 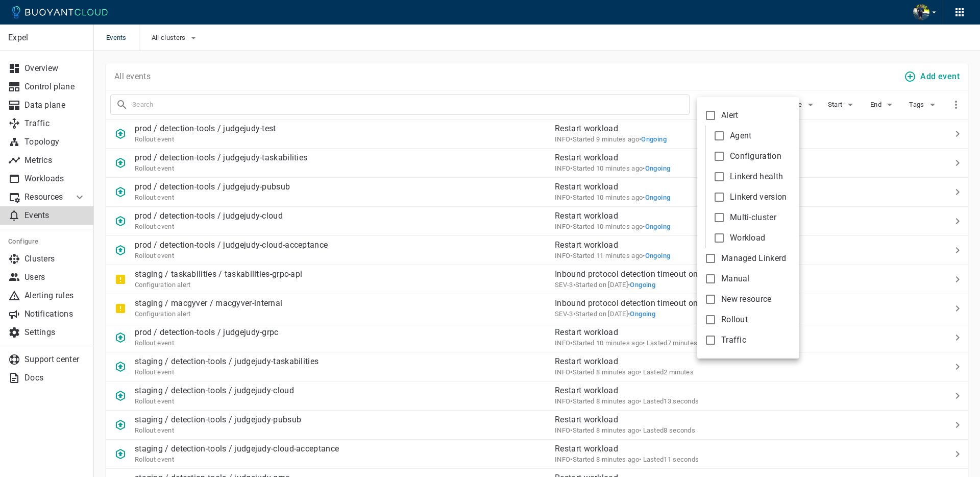 What do you see at coordinates (753, 218) in the screenshot?
I see `span: Multi-cluster` at bounding box center [753, 218].